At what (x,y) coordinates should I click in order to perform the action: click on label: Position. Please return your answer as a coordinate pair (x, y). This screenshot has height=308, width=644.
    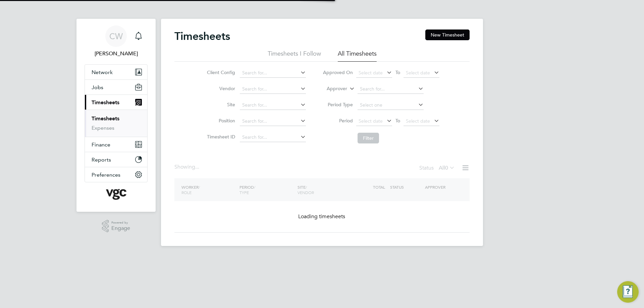
    Looking at the image, I should click on (220, 121).